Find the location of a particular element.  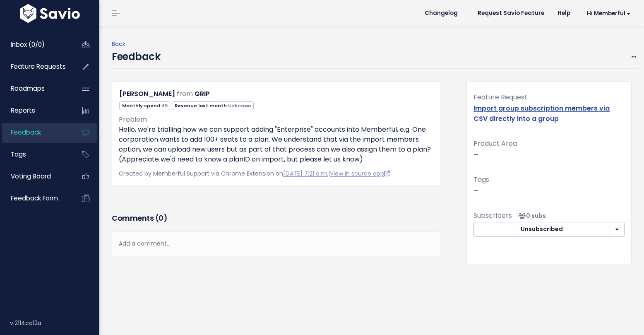

span: Changelog is located at coordinates (441, 13).